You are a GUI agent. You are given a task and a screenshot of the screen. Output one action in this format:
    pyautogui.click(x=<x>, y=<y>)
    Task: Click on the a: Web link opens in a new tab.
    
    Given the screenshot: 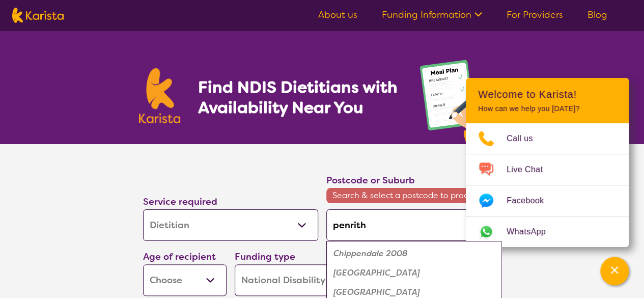 What is the action you would take?
    pyautogui.click(x=547, y=232)
    